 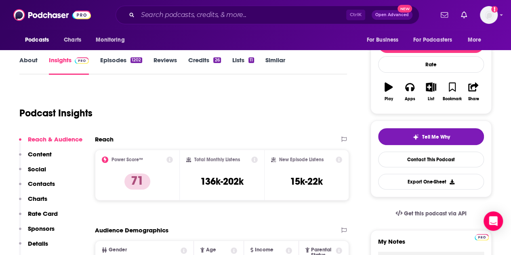 What do you see at coordinates (34, 247) in the screenshot?
I see `button: Details` at bounding box center [34, 247].